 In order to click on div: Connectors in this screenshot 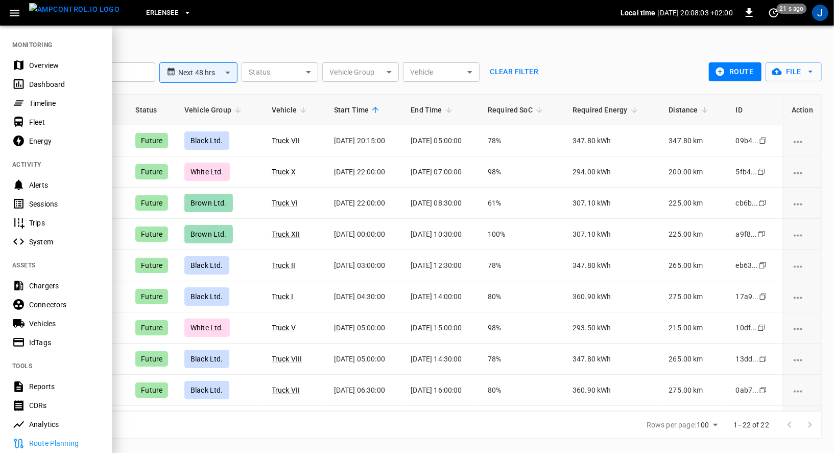, I will do `click(64, 304)`.